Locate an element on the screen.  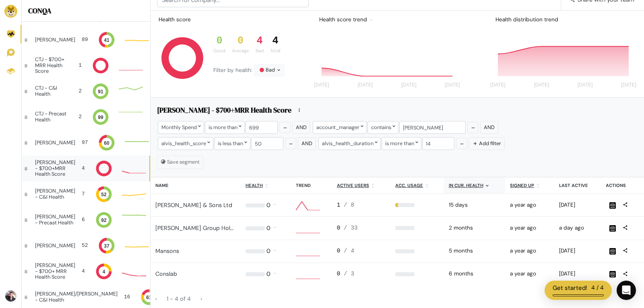
a: CTJ - Precast Health 2 99 is located at coordinates (86, 117).